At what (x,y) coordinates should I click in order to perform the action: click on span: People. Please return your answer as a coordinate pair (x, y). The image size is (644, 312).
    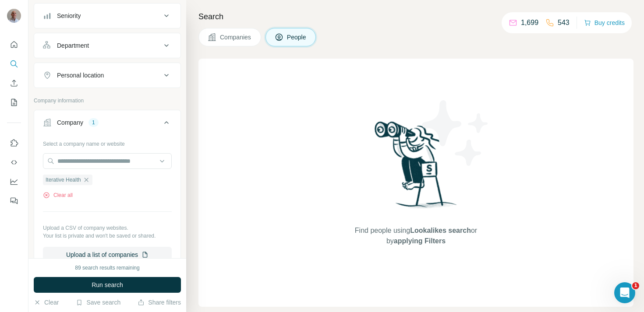
    Looking at the image, I should click on (297, 37).